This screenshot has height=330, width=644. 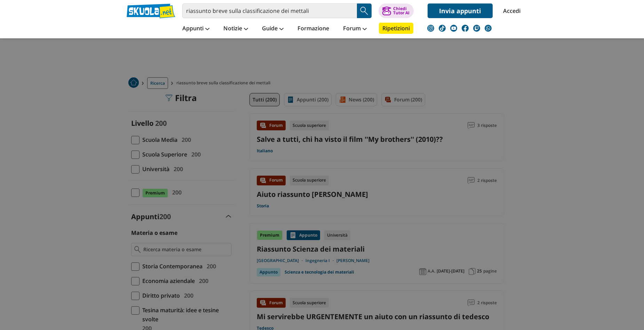 I want to click on img: Cerca appunti, riassunti o versioni, so click(x=364, y=11).